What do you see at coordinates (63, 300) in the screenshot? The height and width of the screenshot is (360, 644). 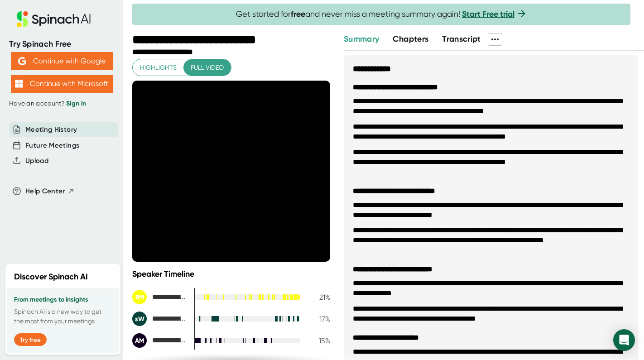 I see `h3: From meetings to insights` at bounding box center [63, 300].